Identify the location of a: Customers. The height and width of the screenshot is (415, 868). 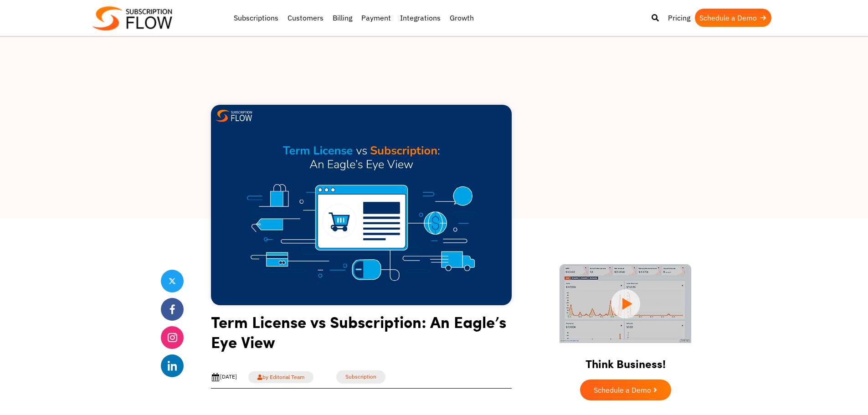
(305, 18).